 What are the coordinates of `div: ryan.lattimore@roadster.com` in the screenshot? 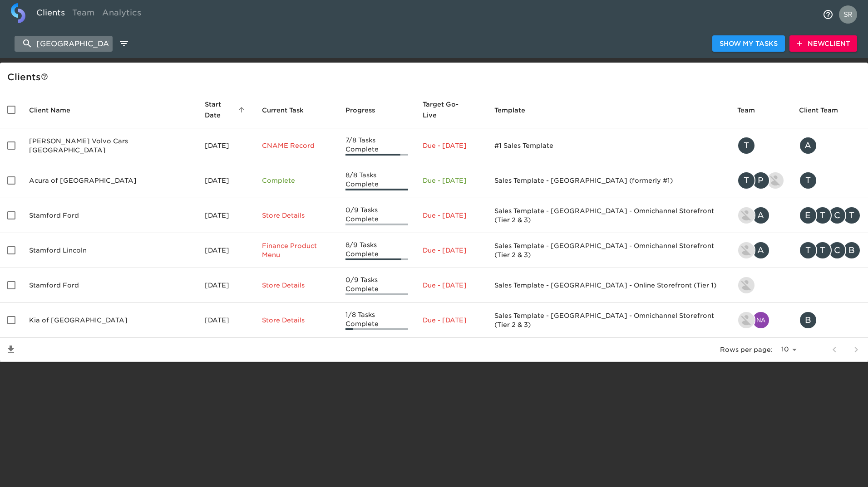 It's located at (761, 285).